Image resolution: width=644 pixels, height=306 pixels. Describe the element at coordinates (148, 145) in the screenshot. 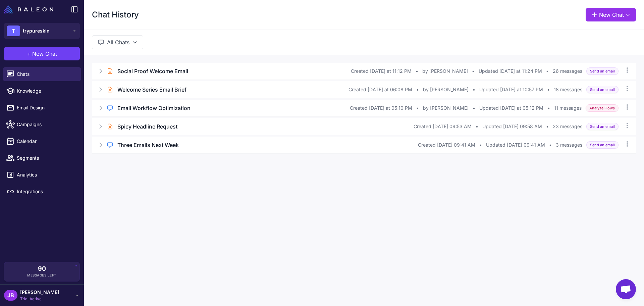

I see `h3: Three Emails Next Week` at that location.